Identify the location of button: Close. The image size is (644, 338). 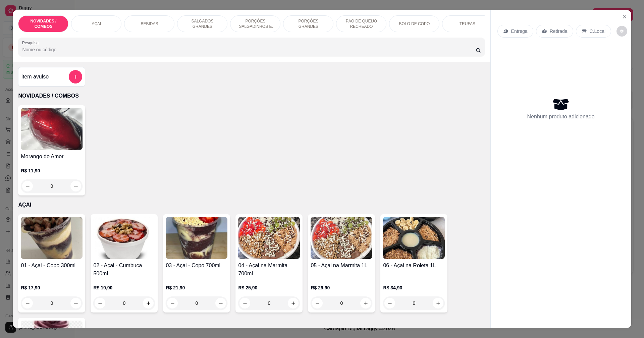
(624, 17).